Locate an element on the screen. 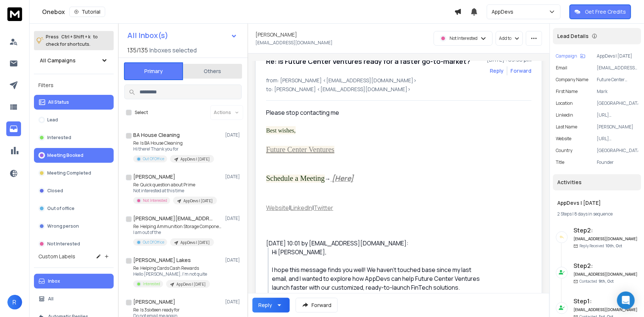  div: Open Intercom Messenger is located at coordinates (626, 300).